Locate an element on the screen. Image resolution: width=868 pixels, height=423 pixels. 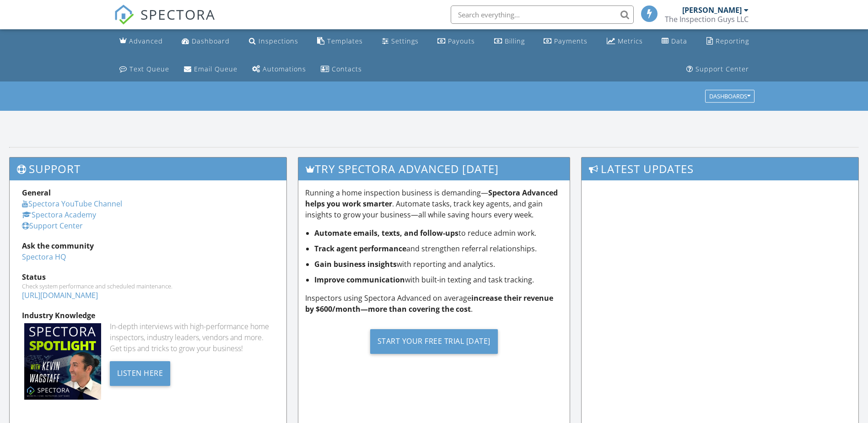
a: Dashboard is located at coordinates (206, 41).